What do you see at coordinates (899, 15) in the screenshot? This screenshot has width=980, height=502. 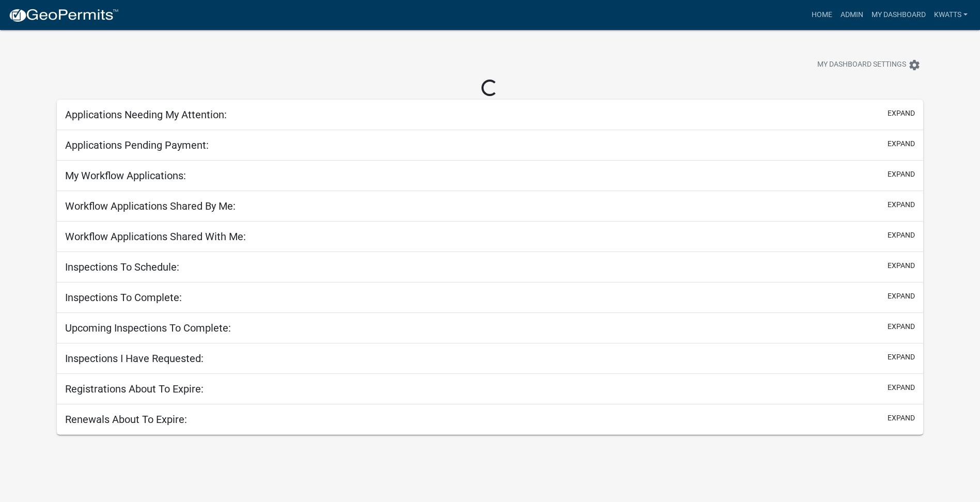 I see `a: My Dashboard` at bounding box center [899, 15].